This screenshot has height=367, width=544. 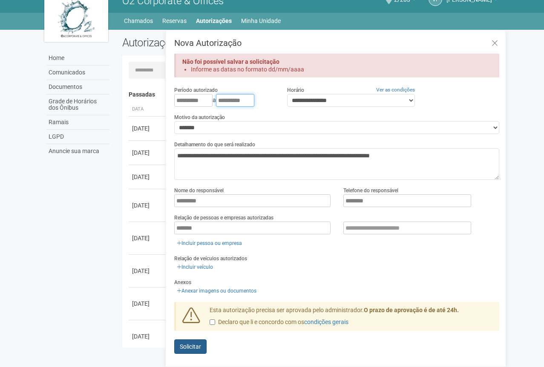 I want to click on strong: Não foi possível salvar a solicitação, so click(x=231, y=62).